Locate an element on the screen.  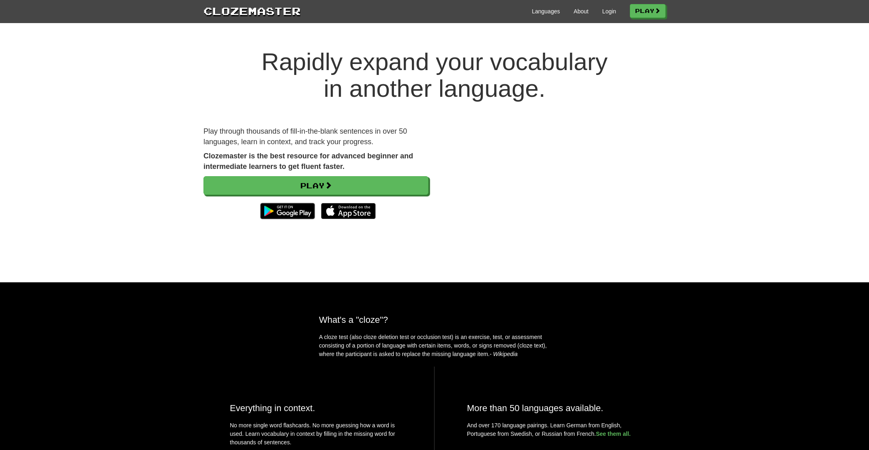
a: Clozemaster is located at coordinates (252, 11).